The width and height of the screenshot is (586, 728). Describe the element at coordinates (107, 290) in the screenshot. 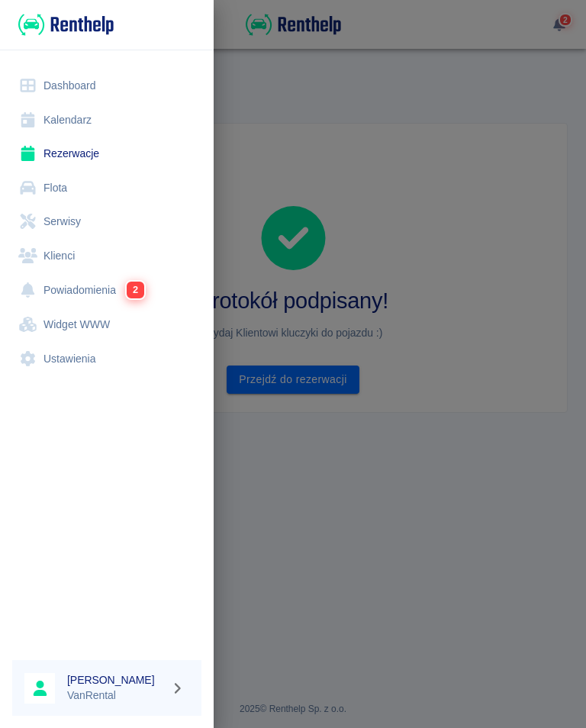

I see `a: Powiadomienia2` at that location.